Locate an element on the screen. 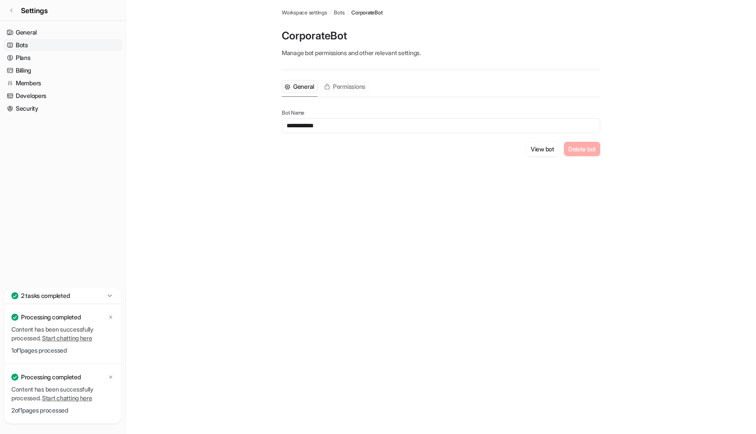  nav: Tabs is located at coordinates (325, 87).